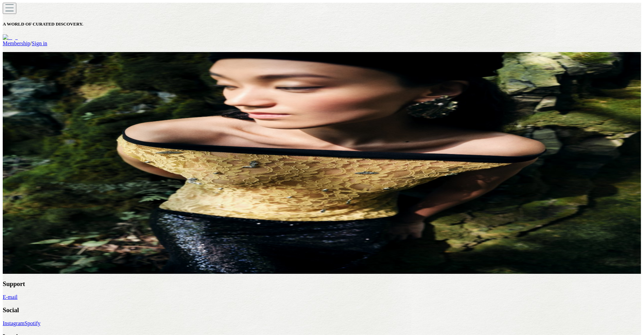 The height and width of the screenshot is (335, 644). What do you see at coordinates (322, 24) in the screenshot?
I see `h5: A WORLD OF CURATED DISCOVERY.` at bounding box center [322, 24].